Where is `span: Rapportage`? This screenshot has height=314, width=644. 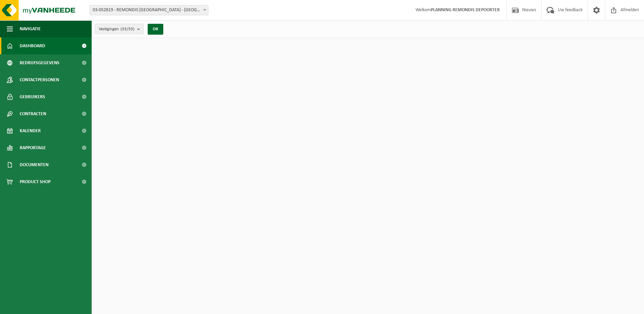 span: Rapportage is located at coordinates (32, 148).